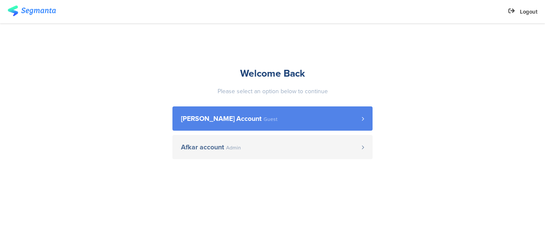  Describe the element at coordinates (32, 11) in the screenshot. I see `img: segmanta logo` at that location.